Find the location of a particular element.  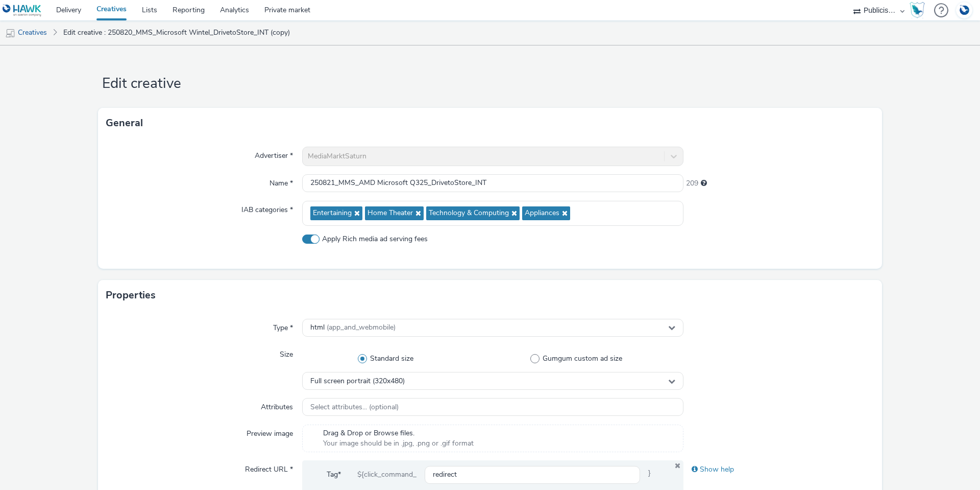

span: 209 is located at coordinates (692, 183).